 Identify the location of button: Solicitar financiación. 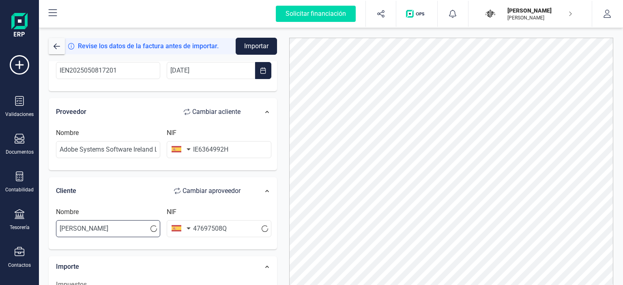
(316, 14).